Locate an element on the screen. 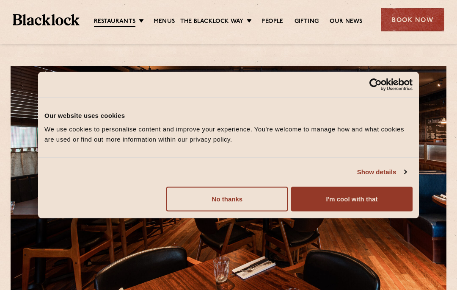  div: Book Now is located at coordinates (413, 19).